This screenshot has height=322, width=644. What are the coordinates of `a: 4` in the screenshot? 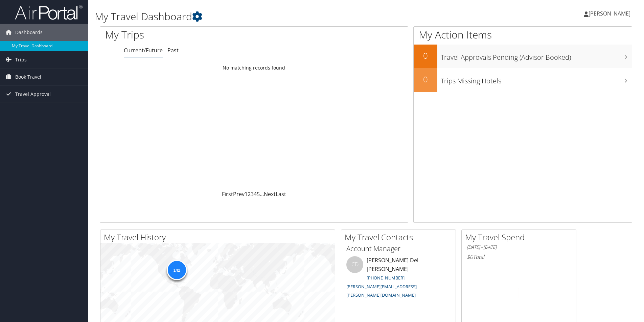 It's located at (255, 194).